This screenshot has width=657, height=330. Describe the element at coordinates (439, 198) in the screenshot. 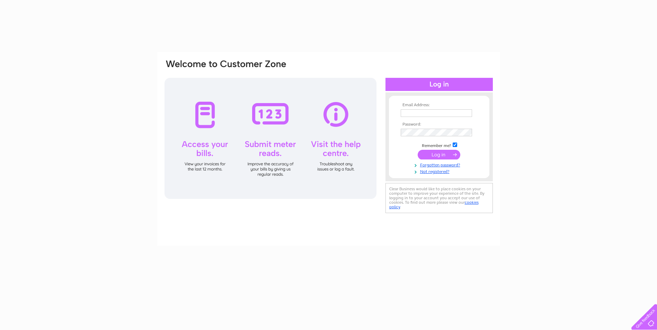

I see `div: Clear Business would like to place cookies on your computer to improve your experience of the sit...` at that location.